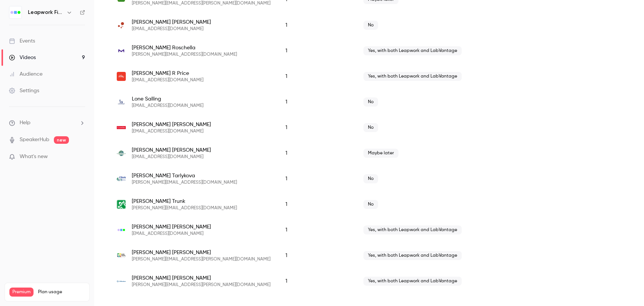 Image resolution: width=644 pixels, height=306 pixels. I want to click on img: surebiochem.com, so click(121, 153).